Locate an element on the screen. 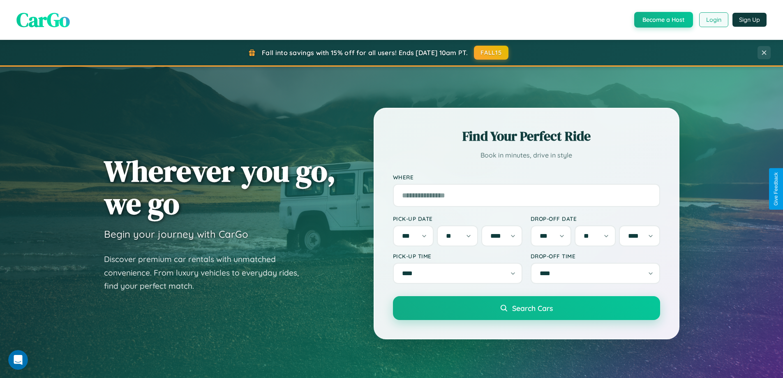 This screenshot has width=783, height=378. button: Login is located at coordinates (713, 20).